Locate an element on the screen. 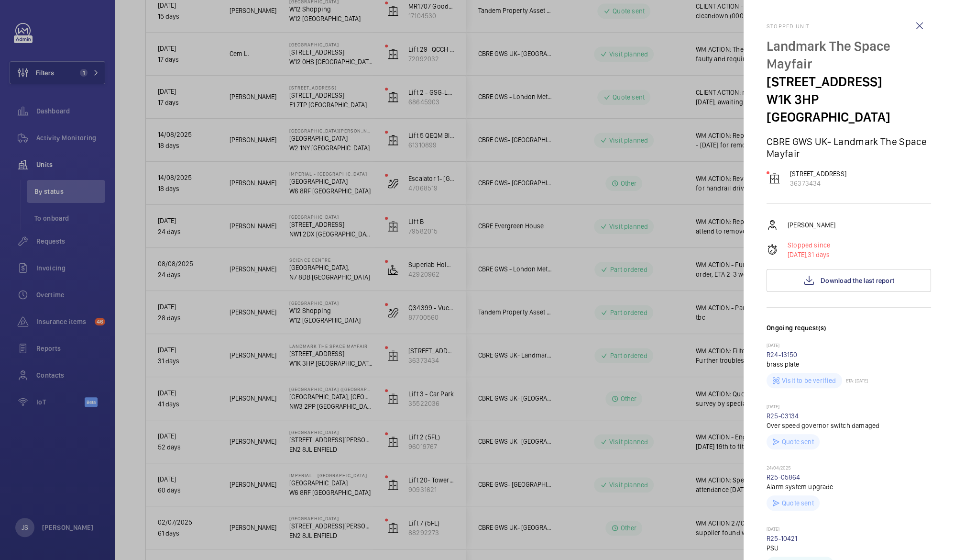 This screenshot has width=954, height=560. span: Download the last report is located at coordinates (858, 280).